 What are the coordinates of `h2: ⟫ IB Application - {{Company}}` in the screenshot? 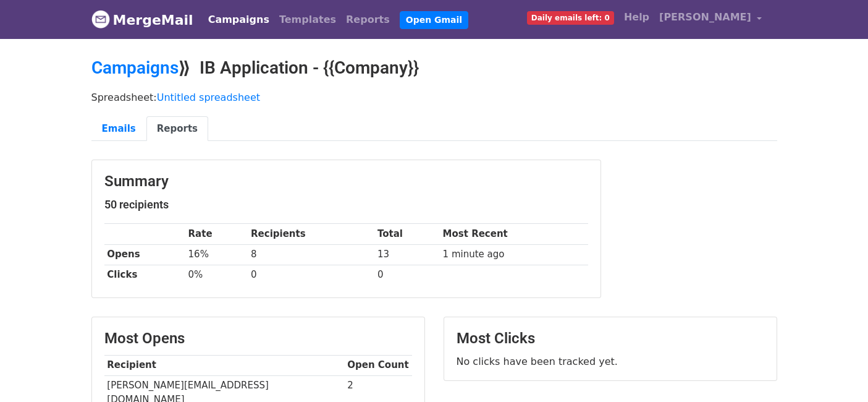 It's located at (434, 68).